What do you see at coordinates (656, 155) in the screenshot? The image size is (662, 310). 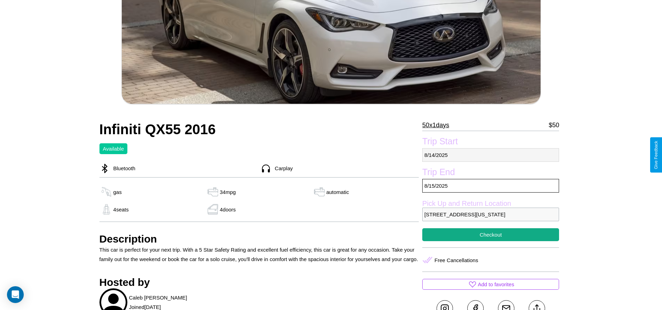 I see `div: Give Feedback` at bounding box center [656, 155].